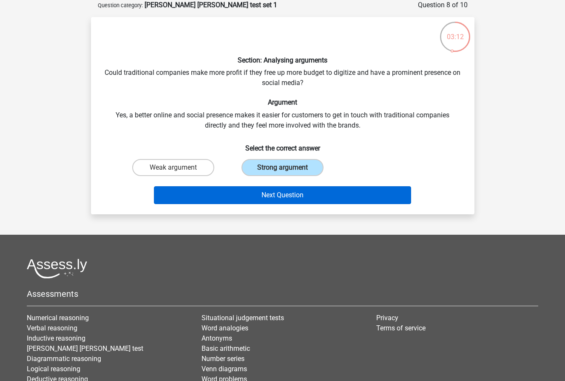  Describe the element at coordinates (173, 168) in the screenshot. I see `label: Weak argument` at that location.